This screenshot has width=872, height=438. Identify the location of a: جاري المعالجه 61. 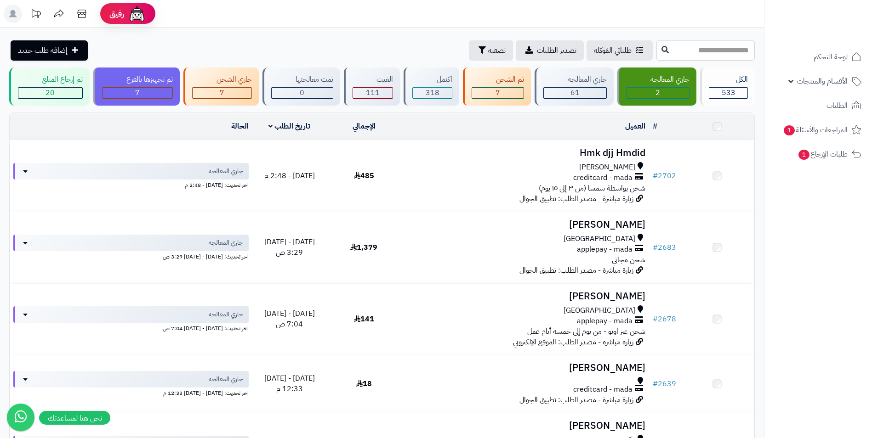
(574, 86).